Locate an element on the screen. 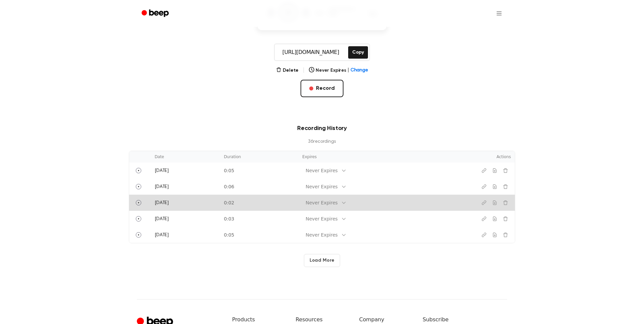 This screenshot has height=324, width=644. th: Duration is located at coordinates (259, 157).